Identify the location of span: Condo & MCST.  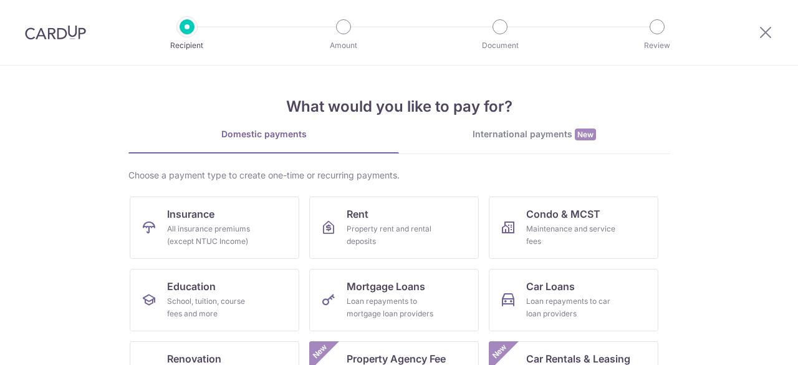
(563, 214).